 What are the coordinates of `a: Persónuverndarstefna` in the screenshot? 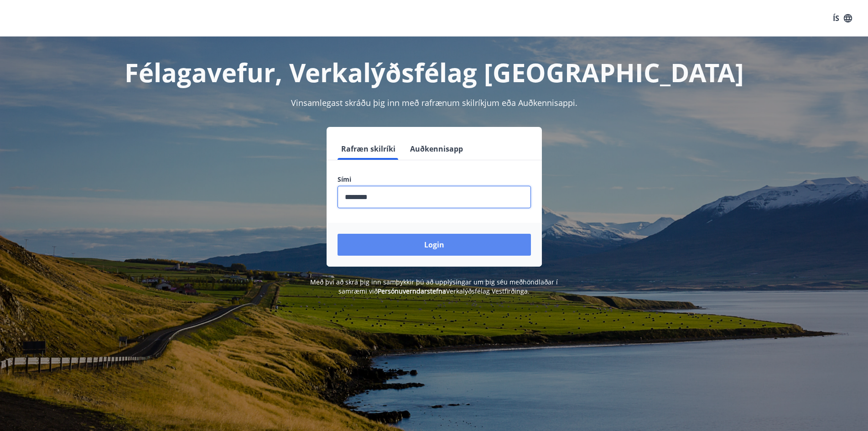 It's located at (412, 291).